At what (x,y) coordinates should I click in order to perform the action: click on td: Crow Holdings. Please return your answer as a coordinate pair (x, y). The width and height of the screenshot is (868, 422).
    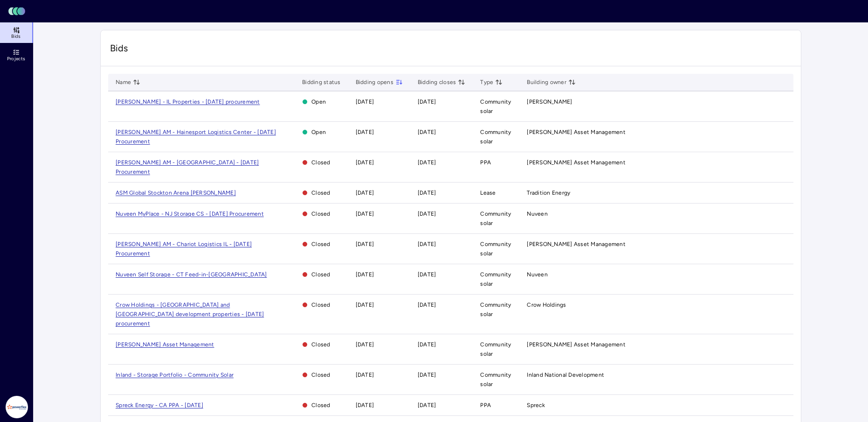
    Looking at the image, I should click on (656, 314).